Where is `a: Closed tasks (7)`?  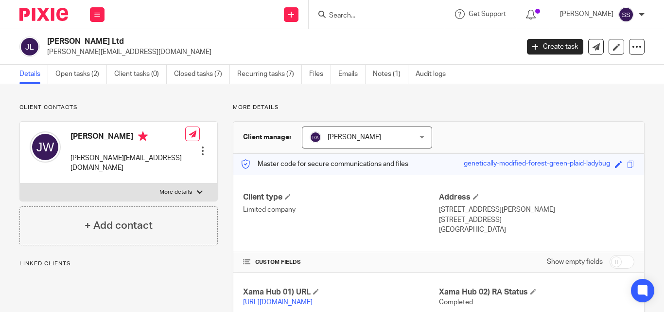
a: Closed tasks (7) is located at coordinates (202, 74).